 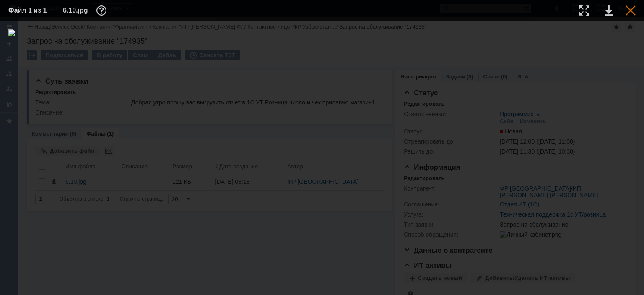 What do you see at coordinates (29, 10) in the screenshot?
I see `div: Файл 1 из 1` at bounding box center [29, 10].